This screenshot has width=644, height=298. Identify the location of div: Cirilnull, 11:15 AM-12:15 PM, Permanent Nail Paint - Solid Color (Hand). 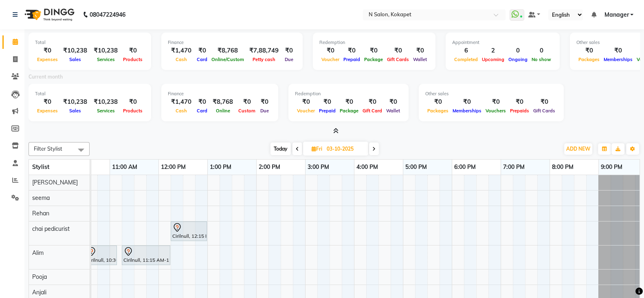
(146, 255).